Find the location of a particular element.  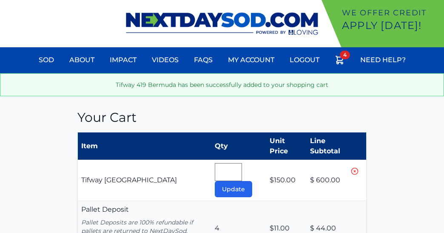

th: Item is located at coordinates (145, 146).